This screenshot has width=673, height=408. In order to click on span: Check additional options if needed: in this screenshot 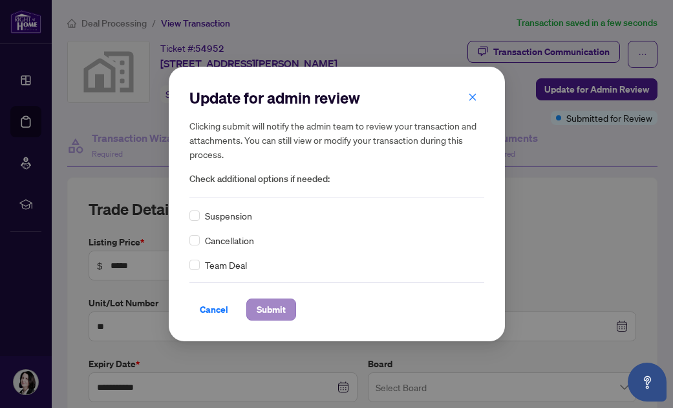, I will do `click(337, 179)`.